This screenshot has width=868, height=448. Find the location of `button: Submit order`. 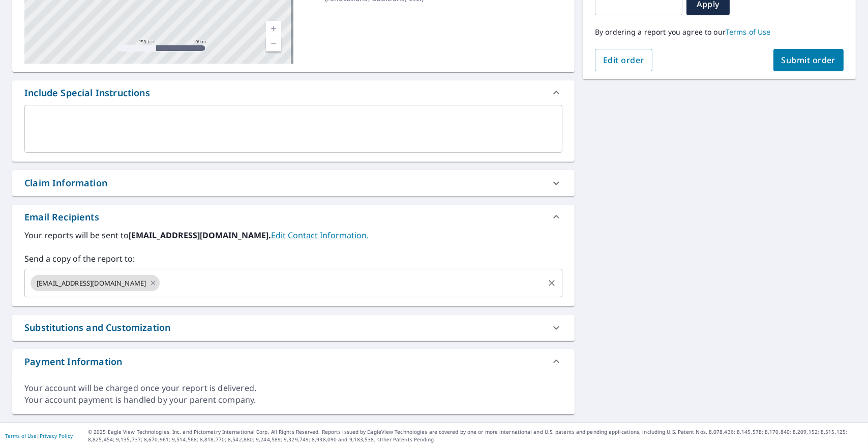

button: Submit order is located at coordinates (809, 60).